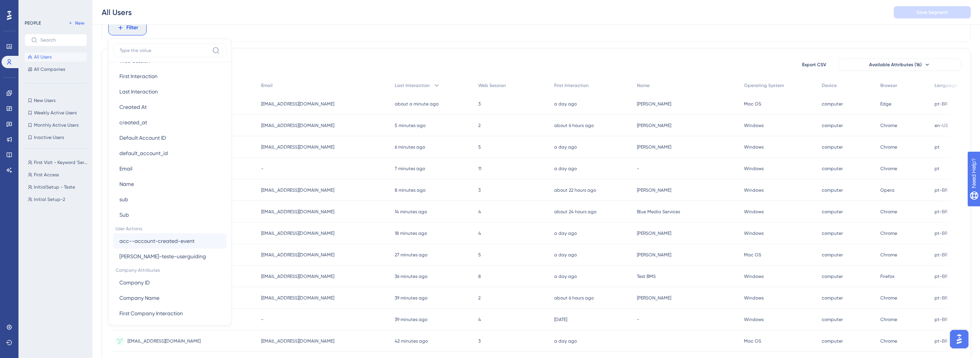  Describe the element at coordinates (124, 215) in the screenshot. I see `span: Sub` at that location.